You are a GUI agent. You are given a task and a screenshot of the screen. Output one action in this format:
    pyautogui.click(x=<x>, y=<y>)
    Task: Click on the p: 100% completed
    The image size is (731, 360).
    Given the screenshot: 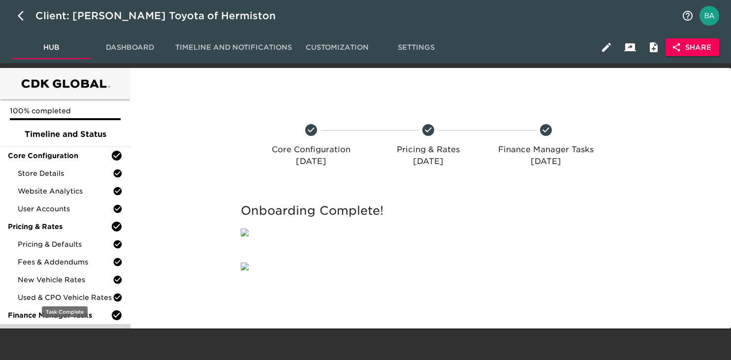 What is the action you would take?
    pyautogui.click(x=65, y=111)
    